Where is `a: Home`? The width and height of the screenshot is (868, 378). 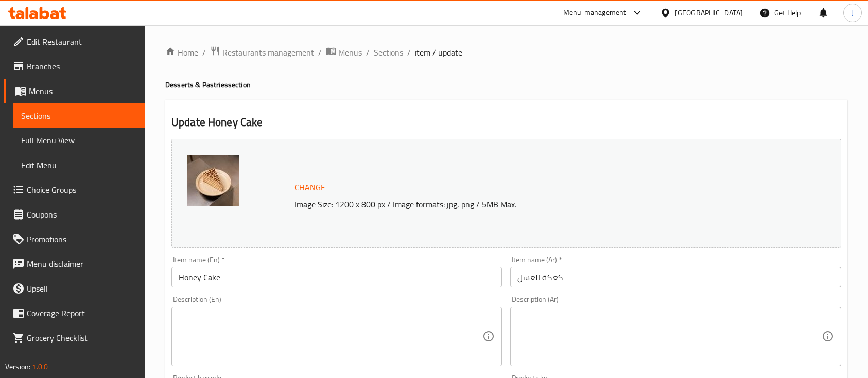
a: Home is located at coordinates (182, 53).